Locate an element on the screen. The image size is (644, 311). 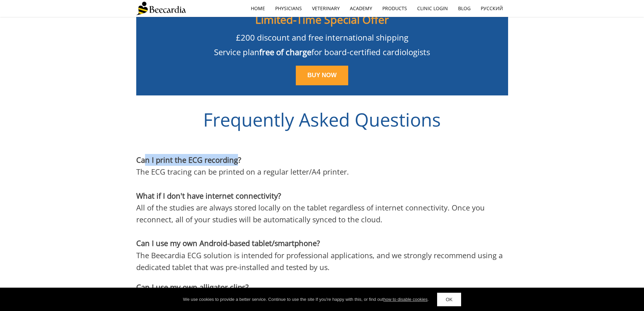
span: All of the studies are always stored locally on the tablet regardless of internet connectivity. O... is located at coordinates (310, 213).